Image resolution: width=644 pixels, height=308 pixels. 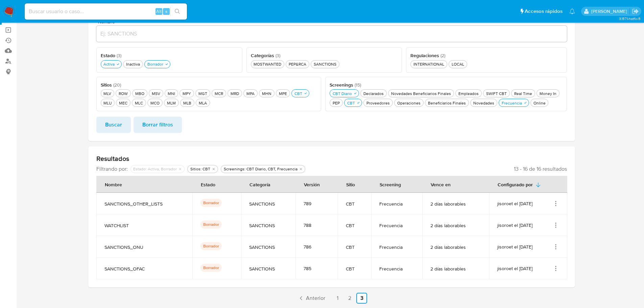 I want to click on p: nicolas.tyrkiel@mercadolibre.com, so click(x=610, y=12).